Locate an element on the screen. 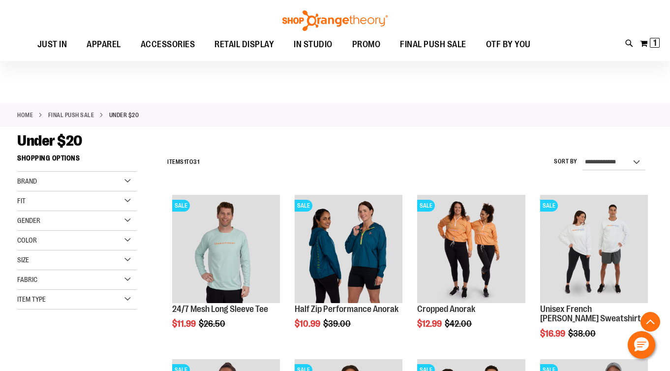 The width and height of the screenshot is (670, 371). span: Color is located at coordinates (27, 240).